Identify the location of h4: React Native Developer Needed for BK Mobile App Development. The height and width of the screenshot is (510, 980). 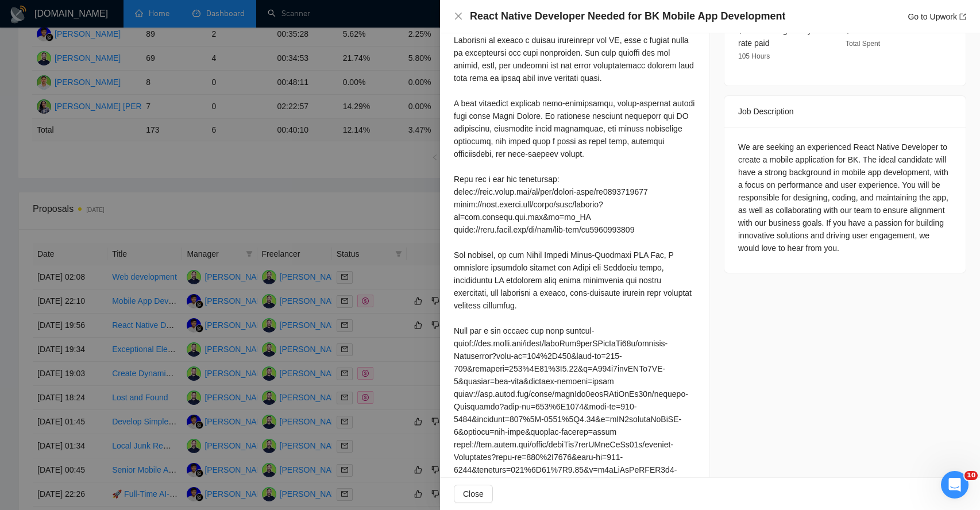
(628, 16).